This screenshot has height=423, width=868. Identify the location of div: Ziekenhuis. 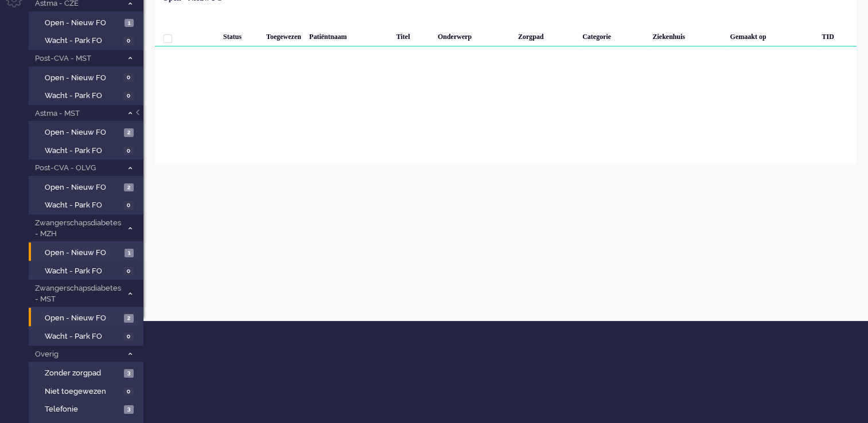
(687, 35).